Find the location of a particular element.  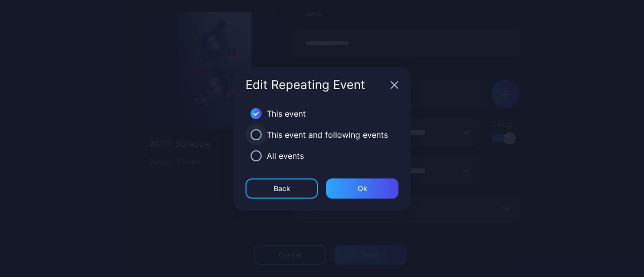

button: Ok is located at coordinates (362, 189).